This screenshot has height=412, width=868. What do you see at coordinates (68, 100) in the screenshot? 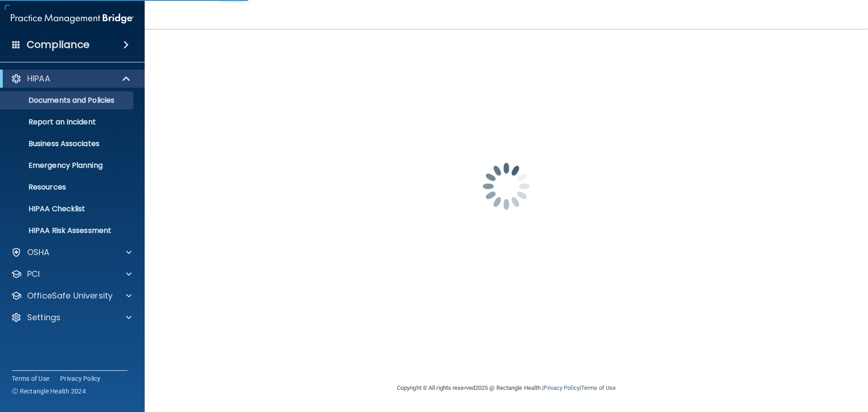
I see `p: Documents and Policies` at bounding box center [68, 100].